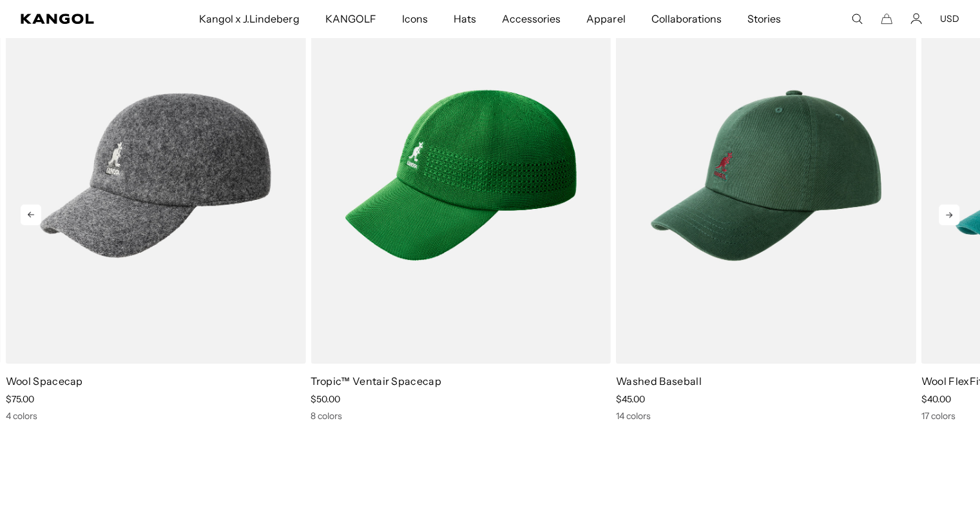 The height and width of the screenshot is (510, 980). I want to click on a: Tropic™ Ventair Spacecap, so click(375, 381).